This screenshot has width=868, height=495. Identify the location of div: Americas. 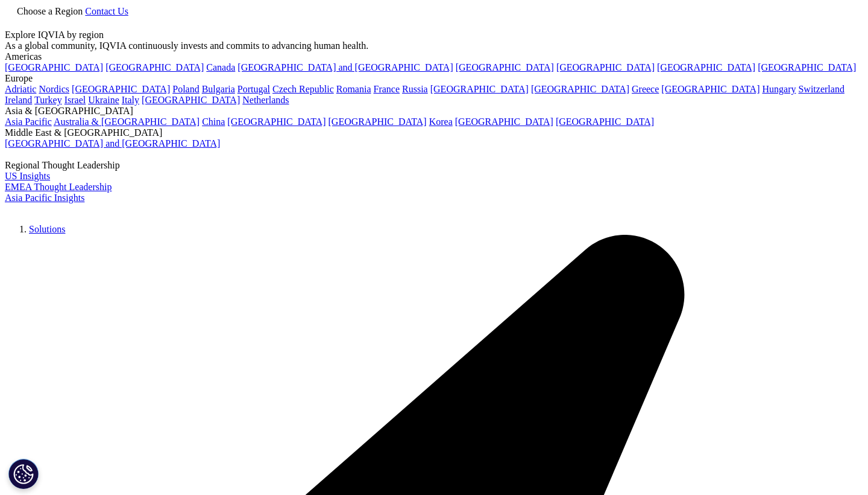
(434, 57).